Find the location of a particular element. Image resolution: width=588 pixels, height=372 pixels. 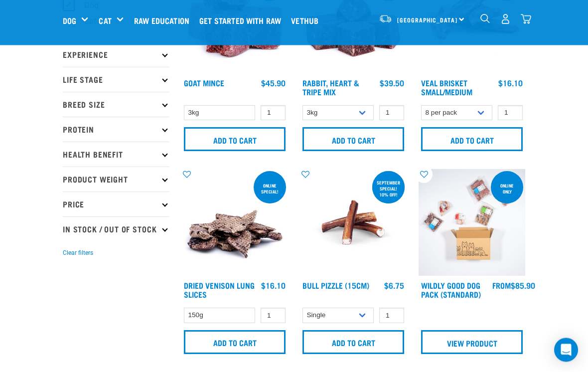

div: Open Intercom Messenger is located at coordinates (566, 350).